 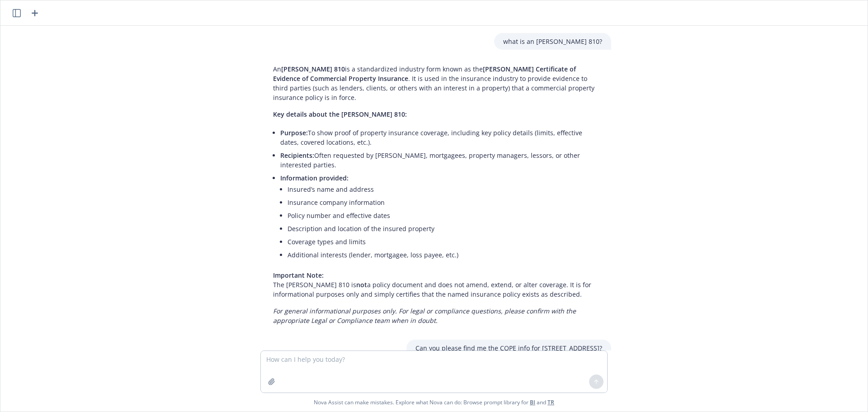 What do you see at coordinates (299, 274) in the screenshot?
I see `span: Important Note:` at bounding box center [299, 274].